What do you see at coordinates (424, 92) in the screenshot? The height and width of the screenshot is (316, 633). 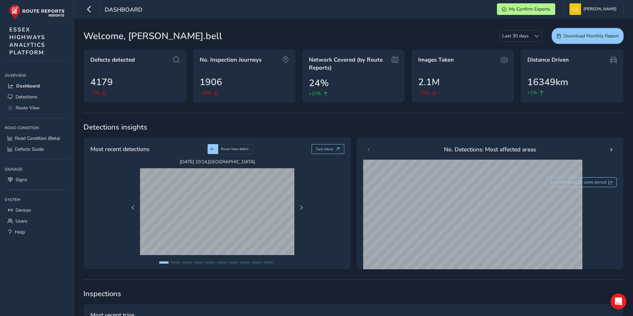 I see `span: -11%` at bounding box center [424, 92].